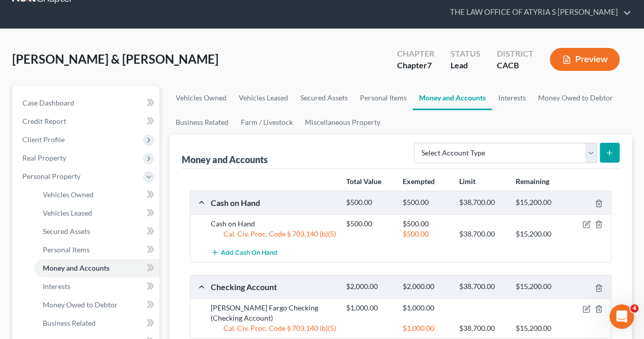 The image size is (644, 339). Describe the element at coordinates (466, 65) in the screenshot. I see `div: Lead` at that location.